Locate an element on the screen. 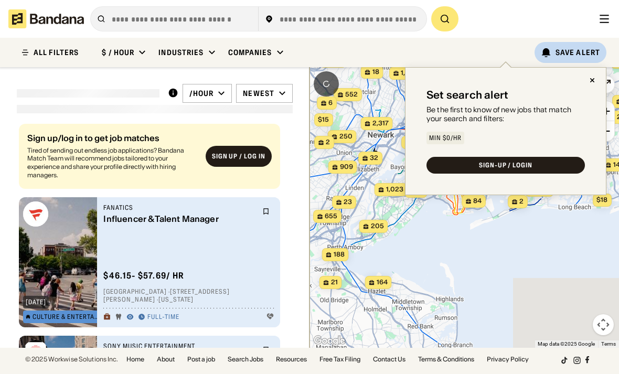  a: Resources is located at coordinates (291, 360).